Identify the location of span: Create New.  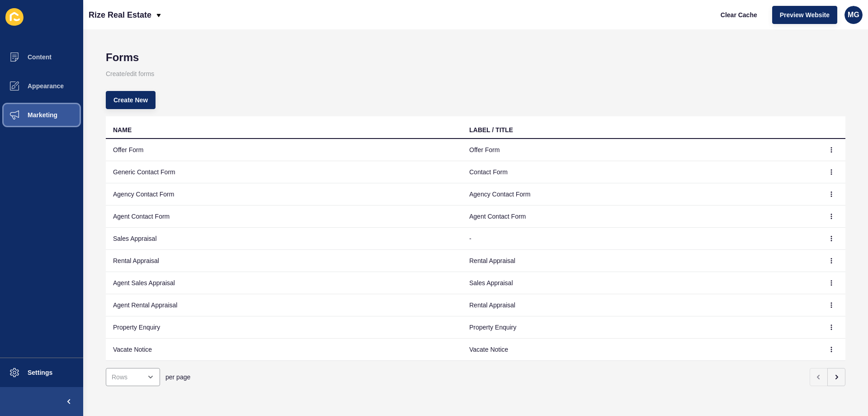
(131, 100).